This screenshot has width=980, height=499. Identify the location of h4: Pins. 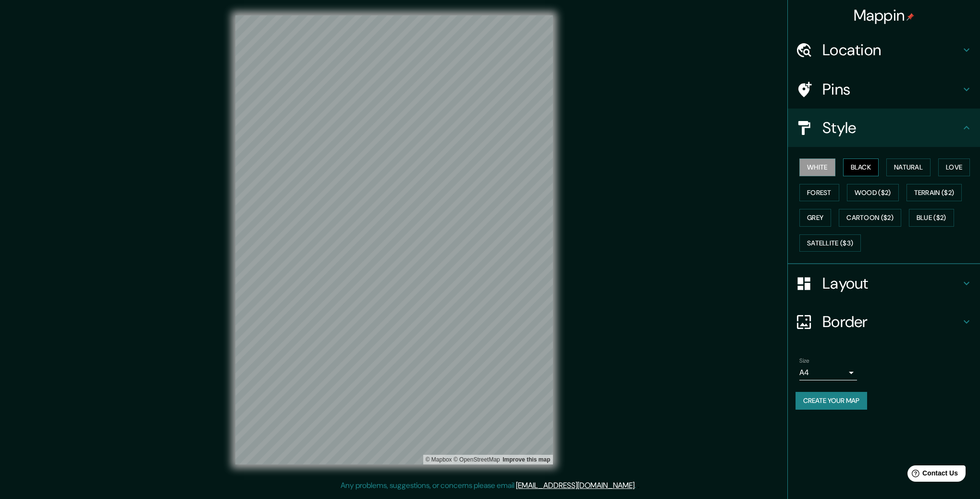
(891, 89).